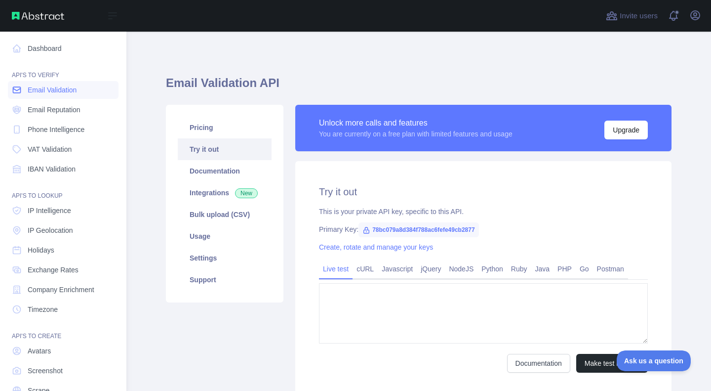 Image resolution: width=711 pixels, height=391 pixels. I want to click on span: IP Intelligence, so click(49, 210).